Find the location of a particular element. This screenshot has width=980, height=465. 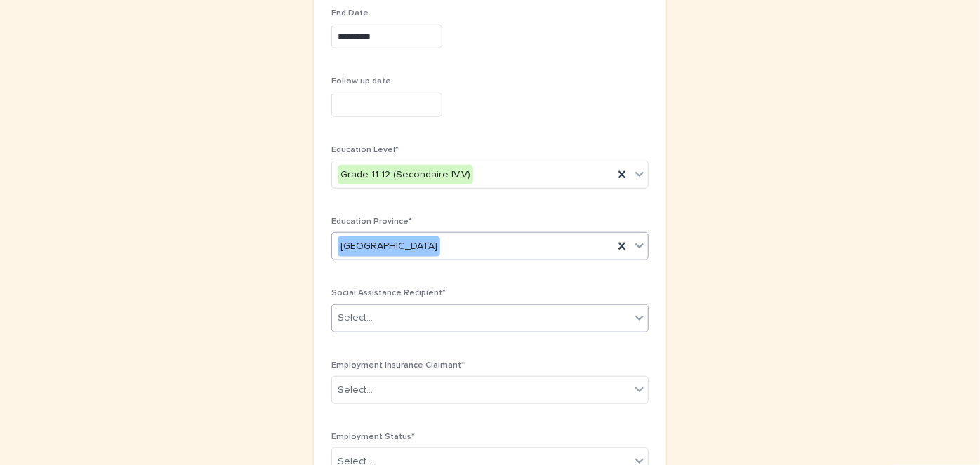

span: Education Province* is located at coordinates (371, 222).